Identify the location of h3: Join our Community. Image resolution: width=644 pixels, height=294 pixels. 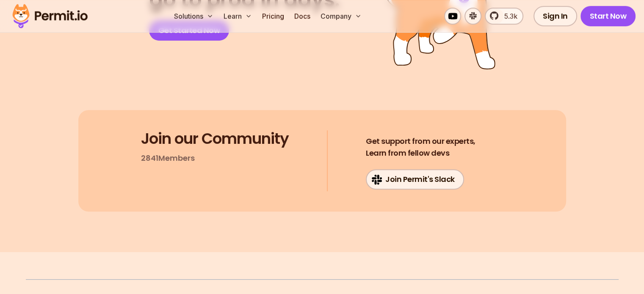
(214, 139).